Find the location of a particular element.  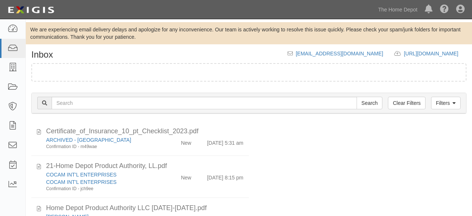

div: Certificate_of_Insurance_10_pt_Checklist_2023.pdf is located at coordinates (145, 131).